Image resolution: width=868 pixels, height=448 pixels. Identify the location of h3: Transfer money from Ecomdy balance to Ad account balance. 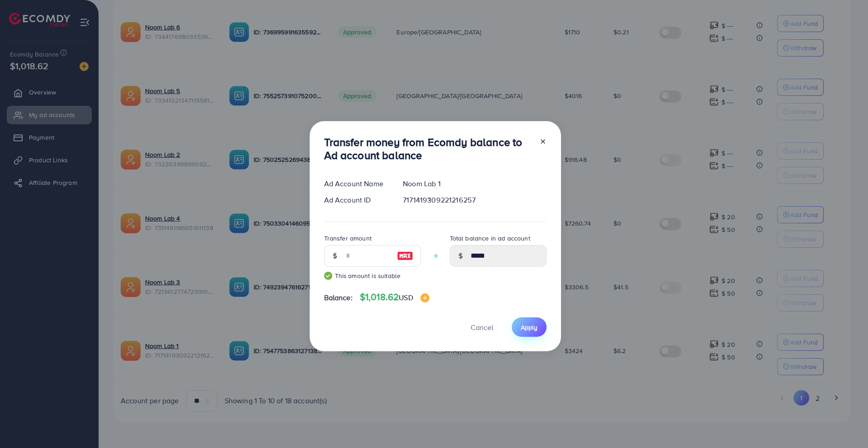
(428, 149).